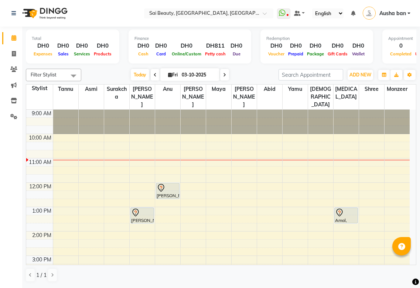 This screenshot has width=420, height=288. Describe the element at coordinates (42, 235) in the screenshot. I see `div: 2:00 PM` at that location.